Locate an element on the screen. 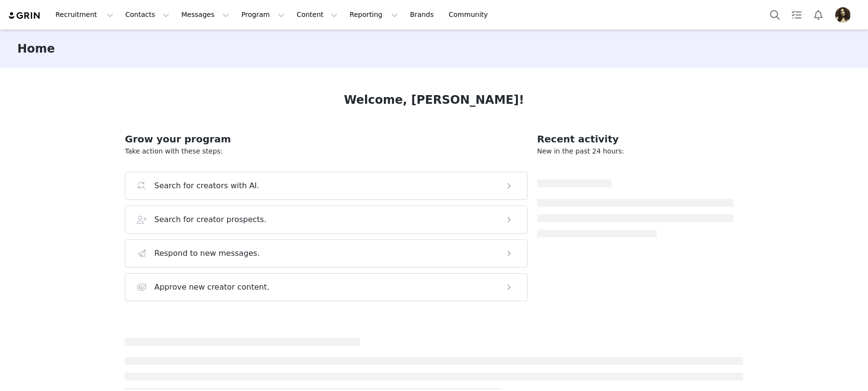  button: Search for creator prospects. is located at coordinates (326, 219).